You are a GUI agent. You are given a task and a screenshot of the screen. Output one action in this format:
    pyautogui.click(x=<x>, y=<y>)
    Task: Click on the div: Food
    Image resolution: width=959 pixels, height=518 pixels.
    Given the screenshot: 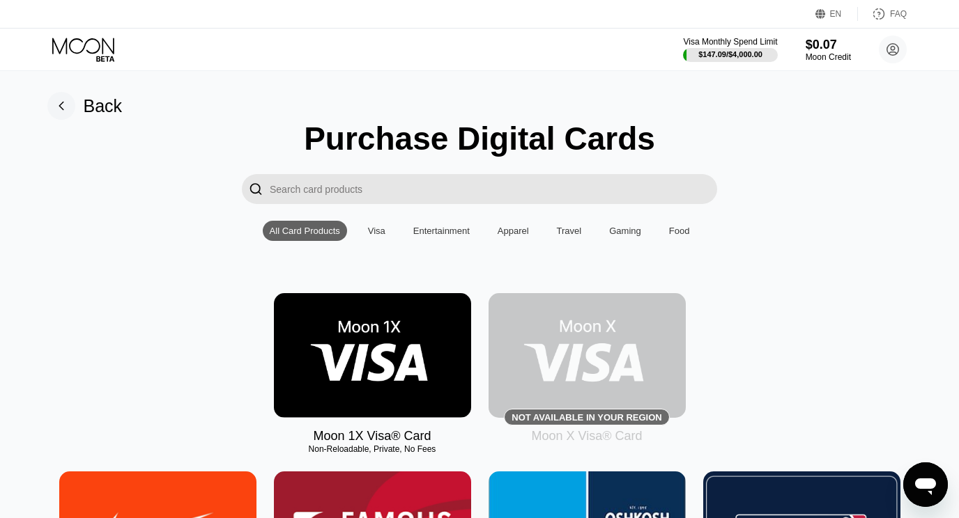 What is the action you would take?
    pyautogui.click(x=679, y=231)
    